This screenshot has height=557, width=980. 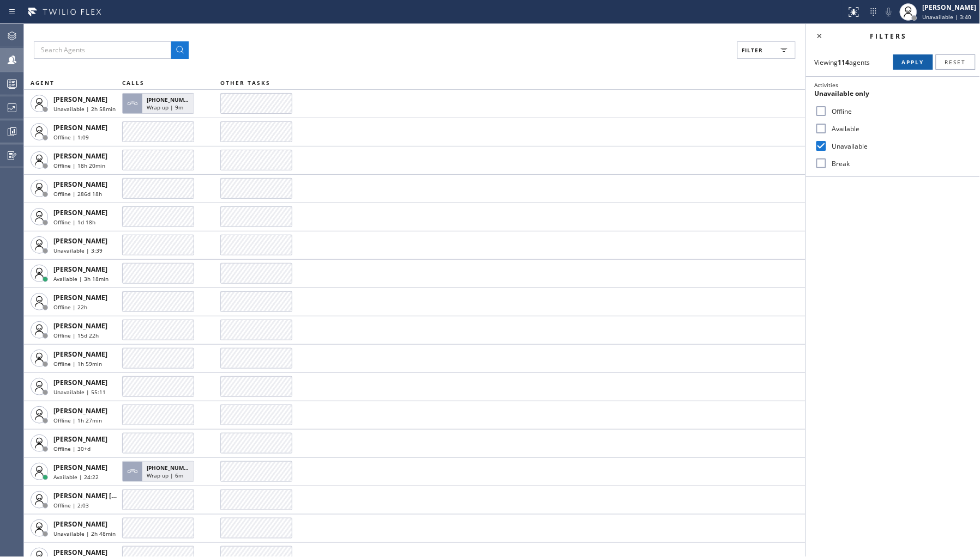 What do you see at coordinates (84, 108) in the screenshot?
I see `span: Unavailable | 2h 58min` at bounding box center [84, 108].